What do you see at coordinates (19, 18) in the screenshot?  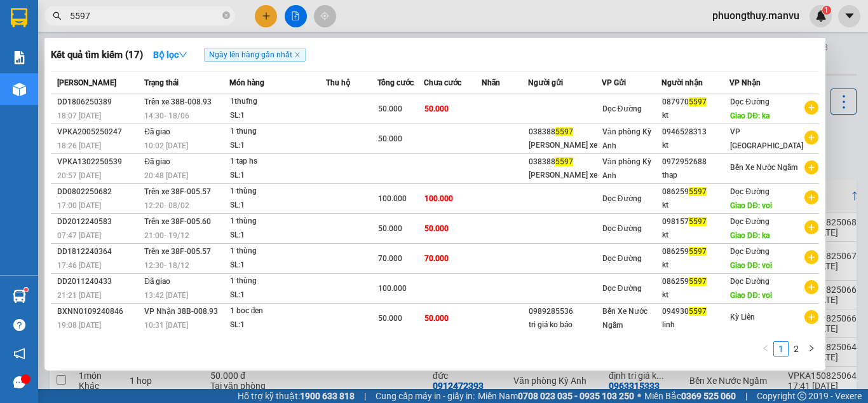 I see `img: logo-vxr` at bounding box center [19, 18].